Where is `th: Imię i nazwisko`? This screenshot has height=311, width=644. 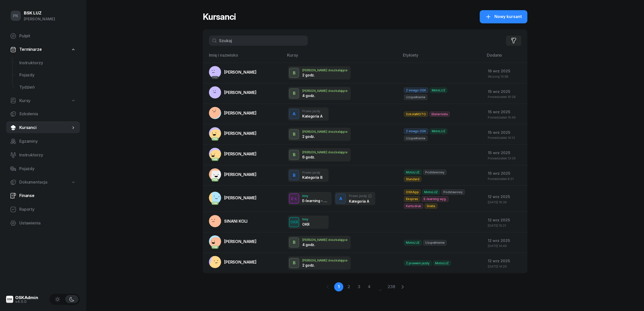
th: Imię i nazwisko is located at coordinates (243, 57).